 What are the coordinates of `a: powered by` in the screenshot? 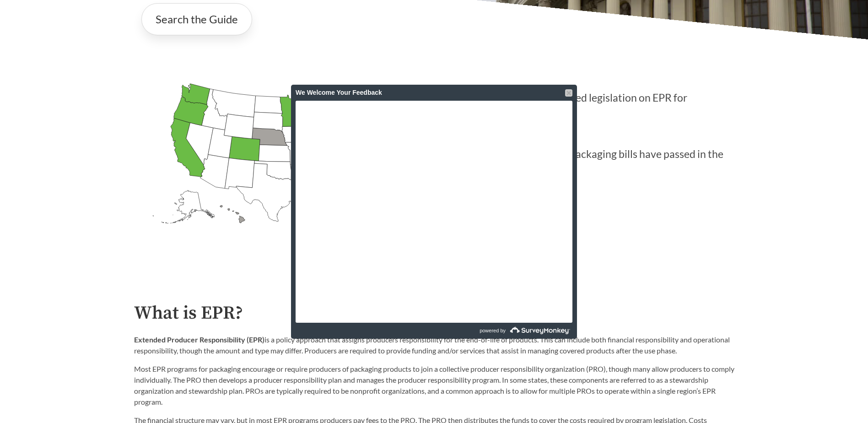 It's located at (504, 331).